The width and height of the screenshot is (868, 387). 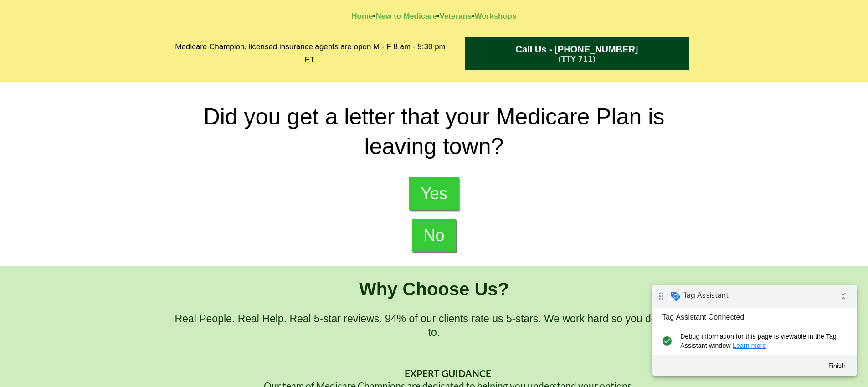 I want to click on span: Debug information for this page is viewable in the Tag Assistant window, so click(x=109, y=56).